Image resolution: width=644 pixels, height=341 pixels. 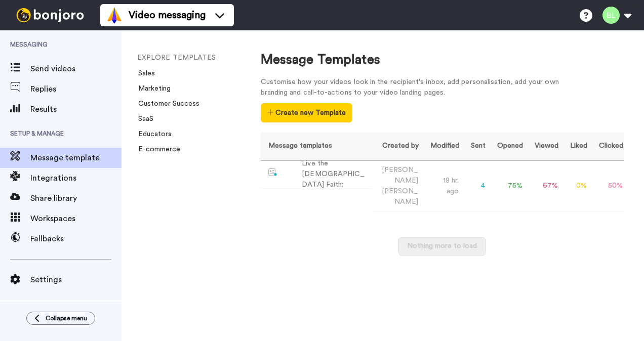 What do you see at coordinates (114, 15) in the screenshot?
I see `img: vm-color.svg` at bounding box center [114, 15].